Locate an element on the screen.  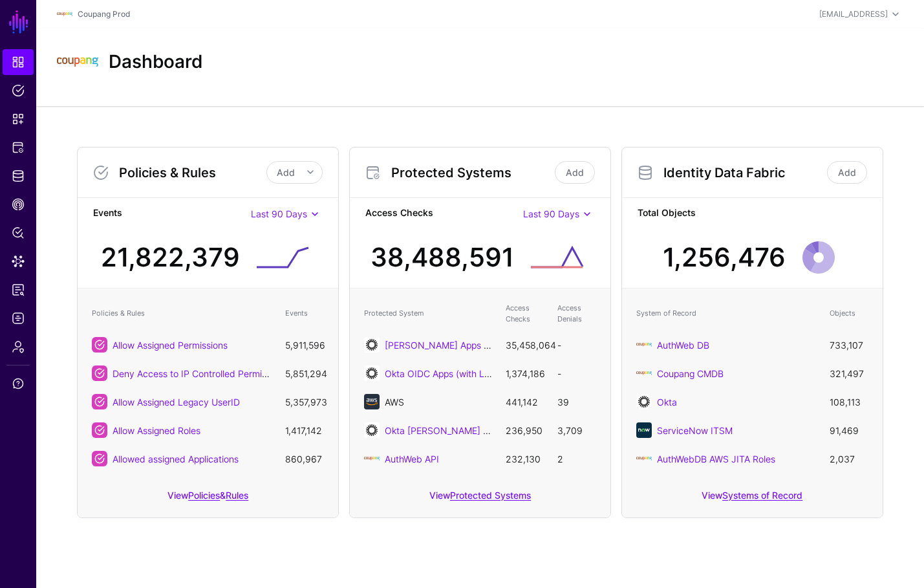
td: 1,374,186 is located at coordinates (525, 374).